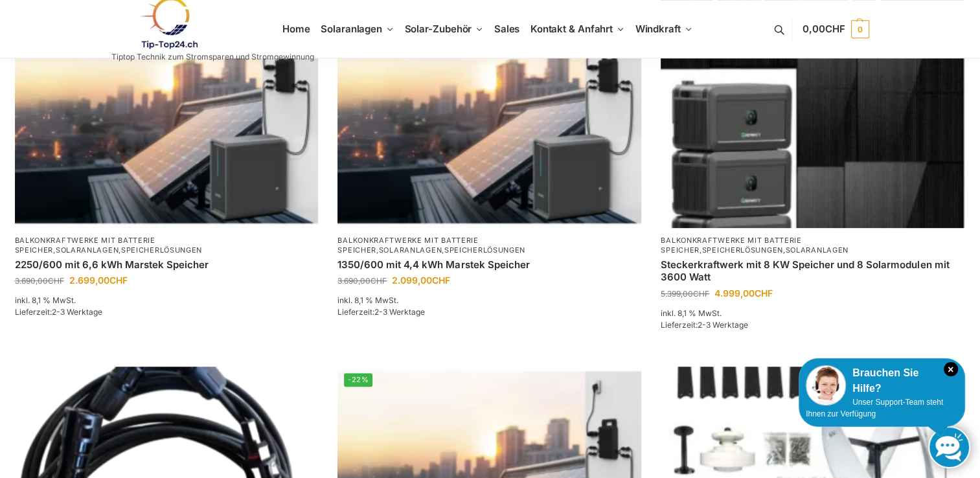 Image resolution: width=980 pixels, height=478 pixels. Describe the element at coordinates (835, 29) in the screenshot. I see `a: 0,00CHF 0` at that location.